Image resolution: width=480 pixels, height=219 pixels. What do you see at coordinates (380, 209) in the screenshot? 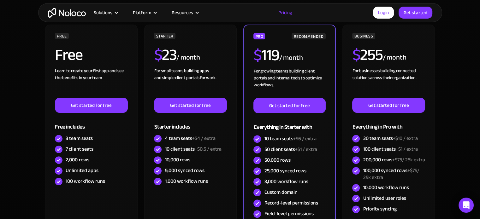
I see `div: Priority syncing` at bounding box center [380, 209].